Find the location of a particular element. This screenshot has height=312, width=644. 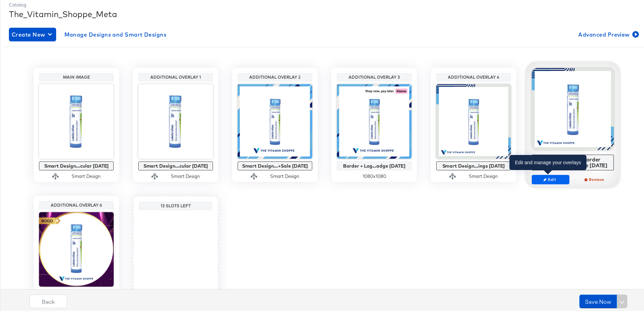

span: Advanced Preview is located at coordinates (608, 33).